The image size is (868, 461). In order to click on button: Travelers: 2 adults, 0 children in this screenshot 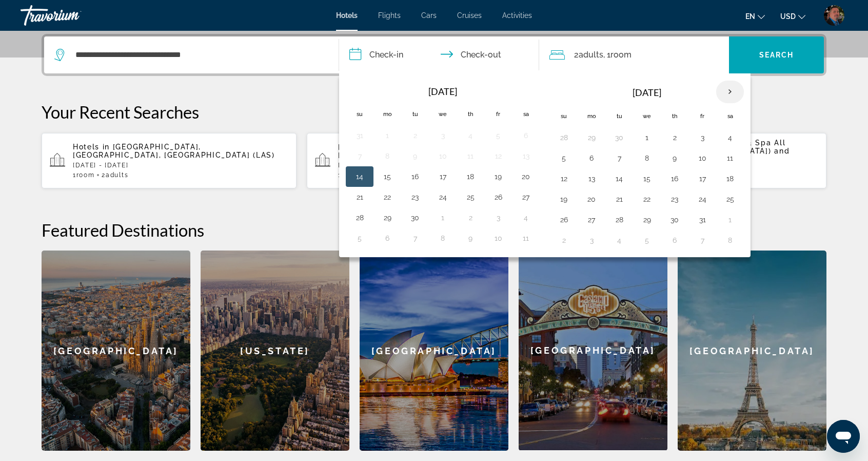, I will do `click(634, 55)`.